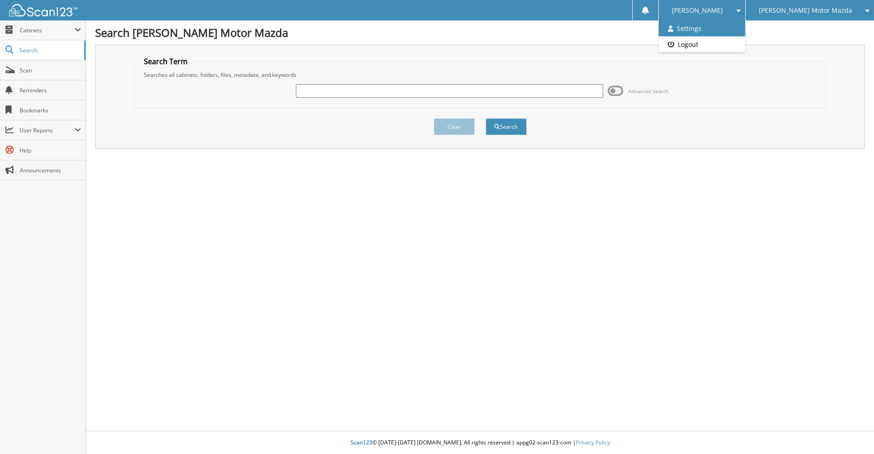 Image resolution: width=874 pixels, height=454 pixels. Describe the element at coordinates (454, 127) in the screenshot. I see `button: Clear` at that location.